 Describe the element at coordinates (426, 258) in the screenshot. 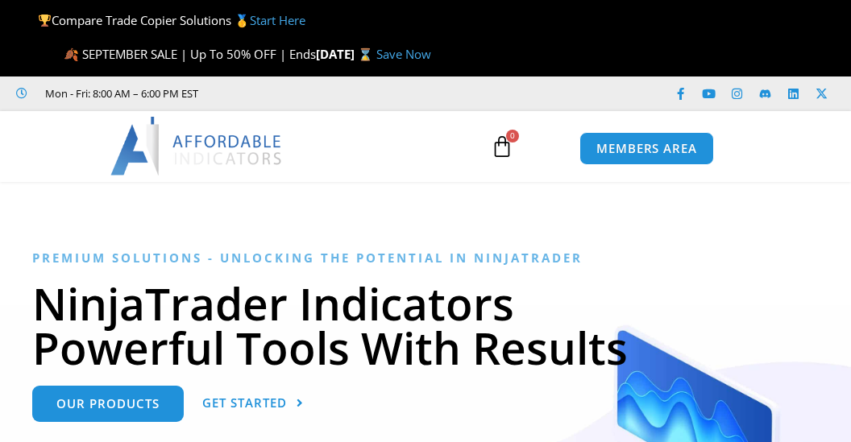

I see `h6: Premium Solutions - Unlocking the Potential in NinjaTrader` at that location.